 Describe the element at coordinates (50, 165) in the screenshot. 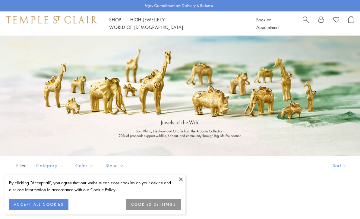

I see `span: Category` at that location.